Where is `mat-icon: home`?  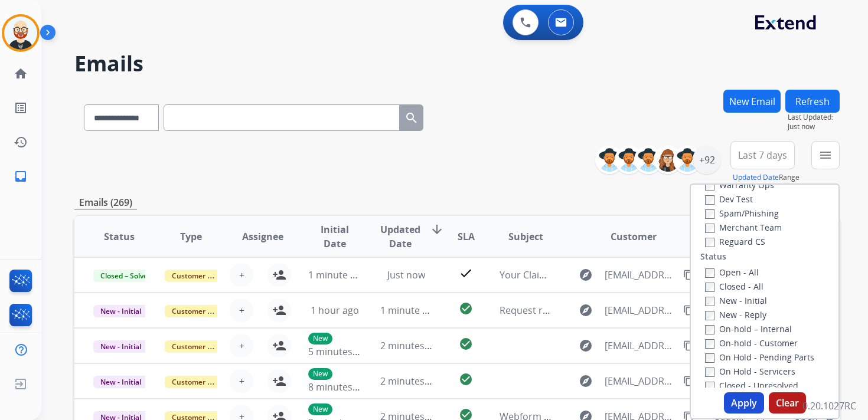
mat-icon: home is located at coordinates (20, 74).